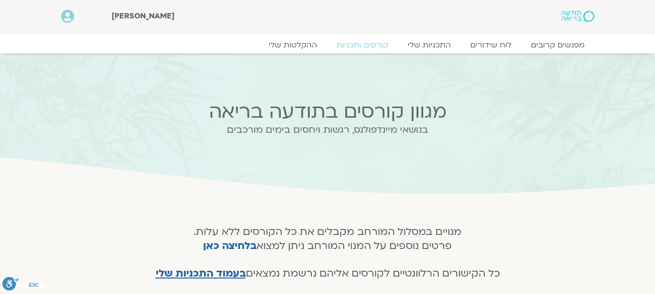 The width and height of the screenshot is (655, 294). What do you see at coordinates (293, 45) in the screenshot?
I see `a: ההקלטות שלי` at bounding box center [293, 45].